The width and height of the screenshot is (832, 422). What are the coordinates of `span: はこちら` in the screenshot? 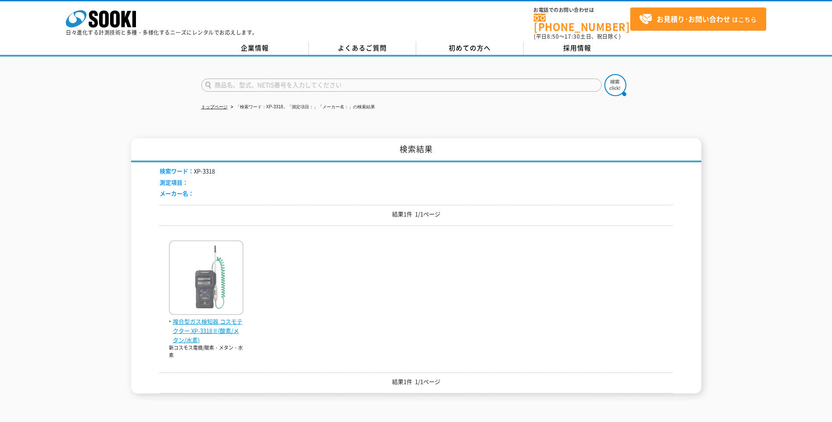 It's located at (698, 19).